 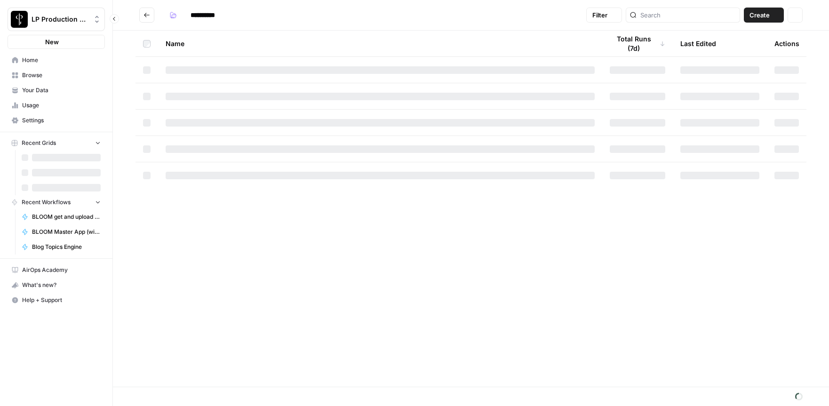 What do you see at coordinates (56, 19) in the screenshot?
I see `button: Workspace: LP Production Workloads` at bounding box center [56, 19].